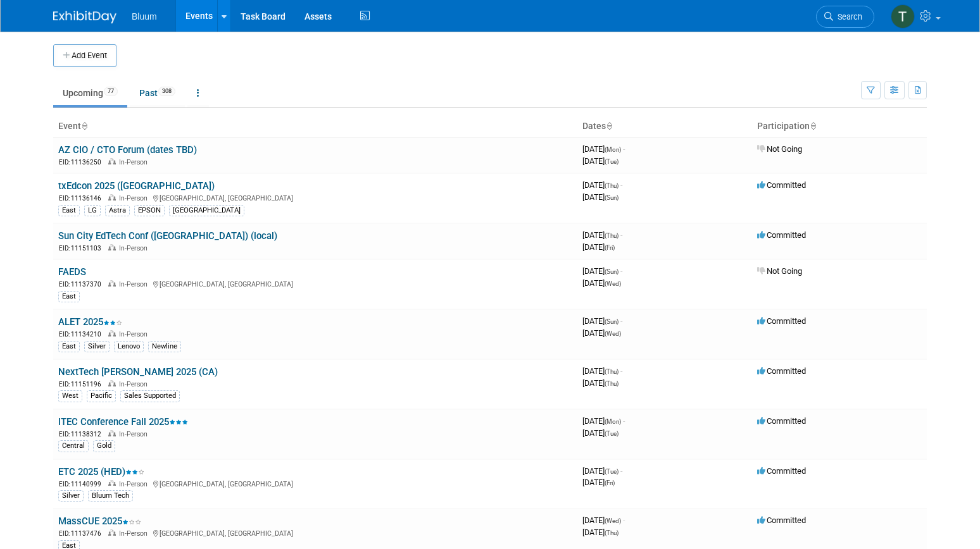  Describe the element at coordinates (82, 334) in the screenshot. I see `span: EID: 11134210` at that location.